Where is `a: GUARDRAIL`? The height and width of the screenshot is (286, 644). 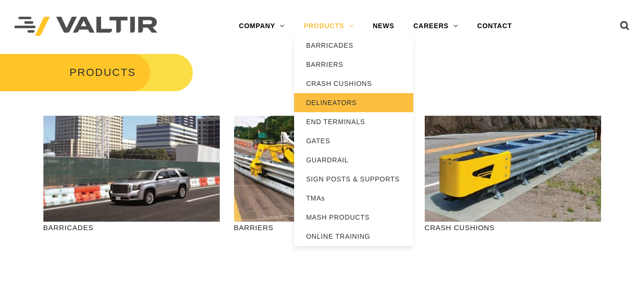 a: GUARDRAIL is located at coordinates (354, 160).